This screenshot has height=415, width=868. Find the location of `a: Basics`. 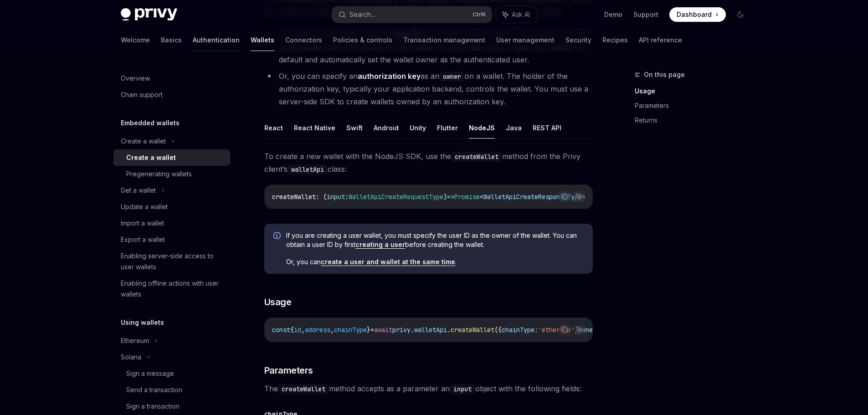

a: Basics is located at coordinates (172, 40).